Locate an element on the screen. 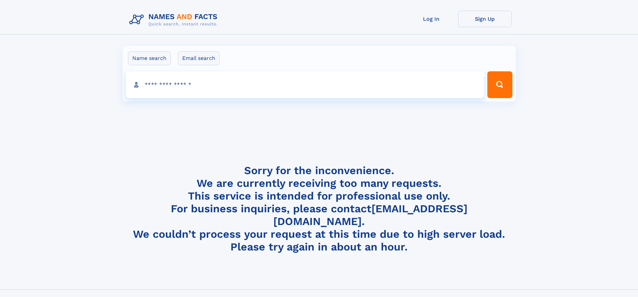 The image size is (638, 297). label: Email search is located at coordinates (199, 58).